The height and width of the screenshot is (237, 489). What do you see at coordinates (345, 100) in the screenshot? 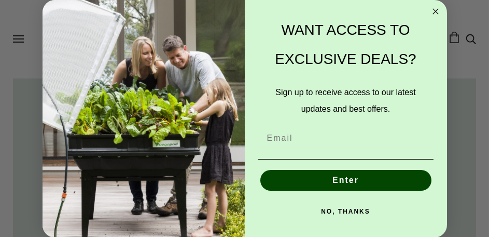
I see `span: Sign up to receive access to our latest updates and best offers.` at bounding box center [345, 100].